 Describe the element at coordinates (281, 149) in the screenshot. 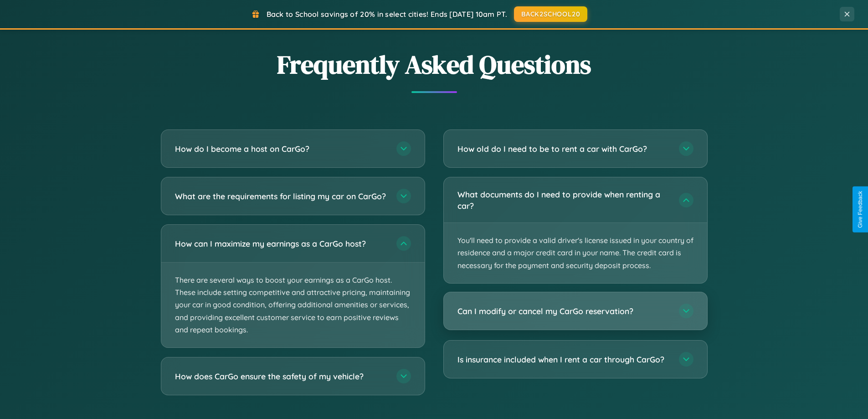

I see `h3: How do I become a host on CarGo?` at that location.